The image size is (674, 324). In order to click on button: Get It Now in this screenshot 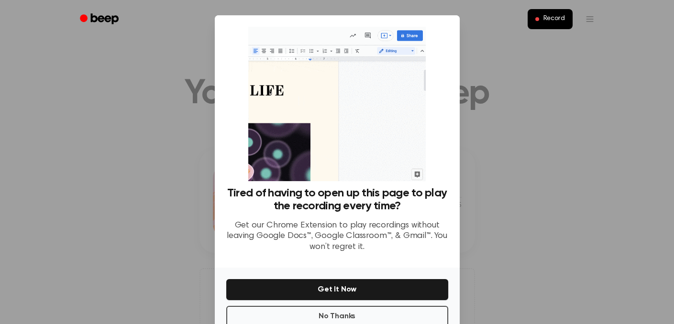, I will do `click(337, 290)`.